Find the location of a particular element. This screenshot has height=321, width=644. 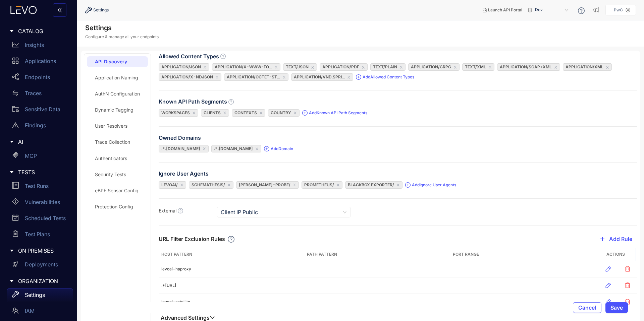

span: TESTS is located at coordinates (43, 172).